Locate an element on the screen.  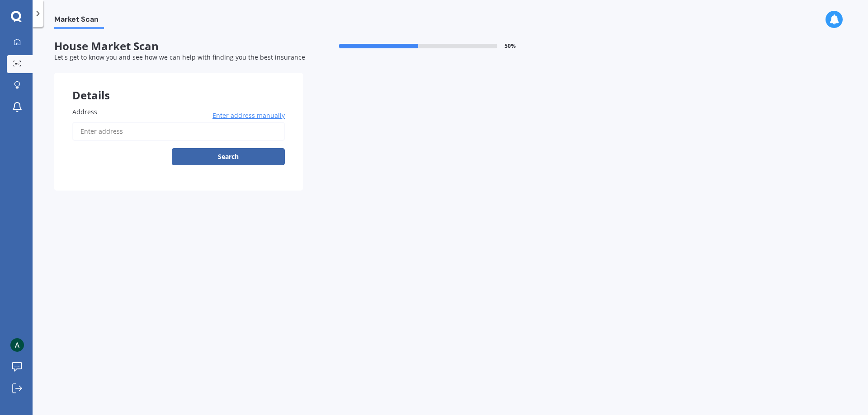
span: Enter address manually is located at coordinates (248, 116).